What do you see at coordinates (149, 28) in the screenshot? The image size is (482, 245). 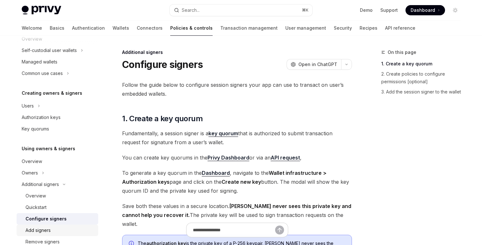 I see `a: Connectors` at bounding box center [149, 28].